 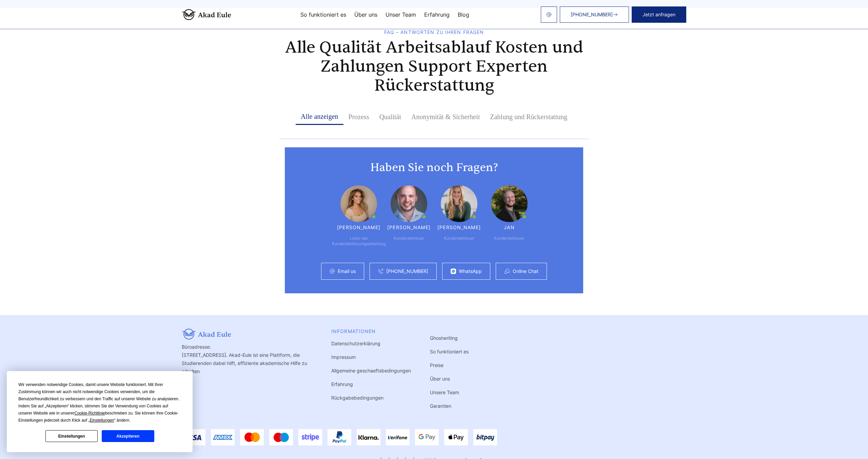 What do you see at coordinates (356, 343) in the screenshot?
I see `a: Datenschutzerklärung` at bounding box center [356, 343].